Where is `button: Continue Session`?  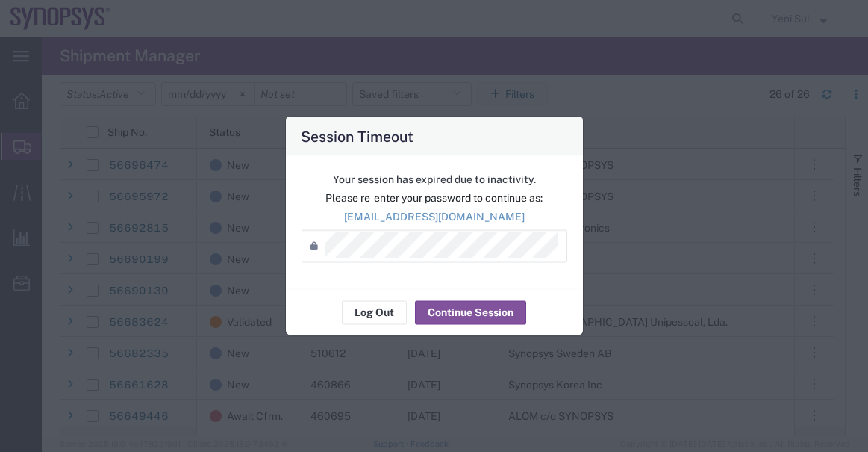
button: Continue Session is located at coordinates (470, 312).